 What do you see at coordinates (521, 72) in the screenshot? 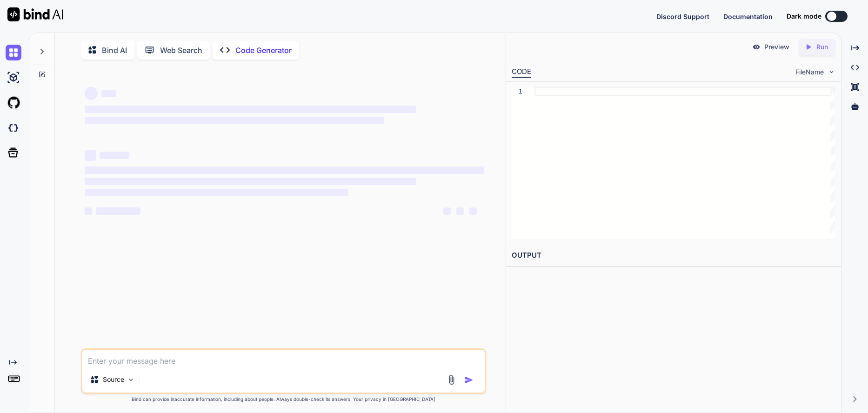
I see `div: CODE` at bounding box center [521, 72].